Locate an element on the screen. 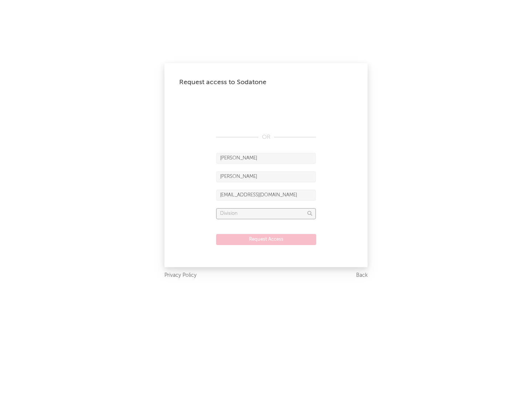 The width and height of the screenshot is (532, 406). div: OR is located at coordinates (266, 137).